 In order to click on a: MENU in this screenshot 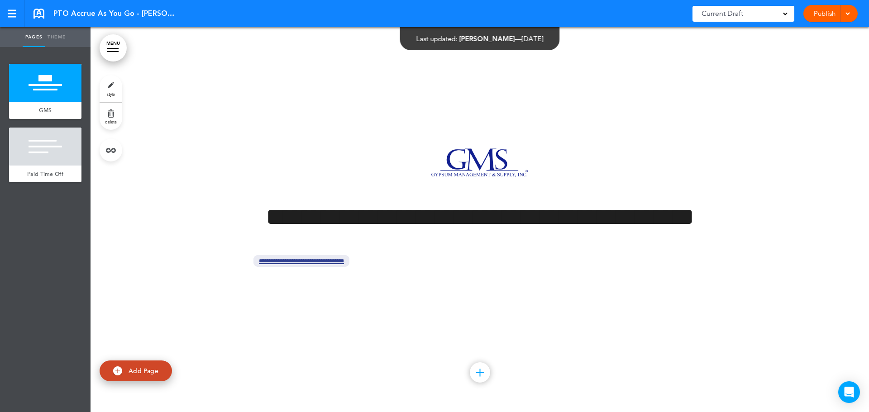, I will do `click(113, 48)`.